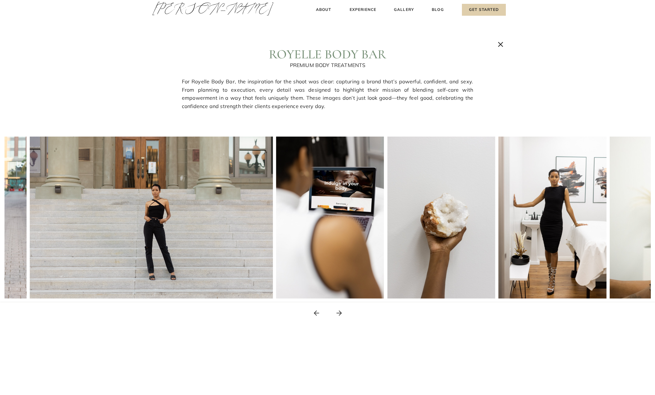  What do you see at coordinates (404, 10) in the screenshot?
I see `a: Gallery` at bounding box center [404, 10].